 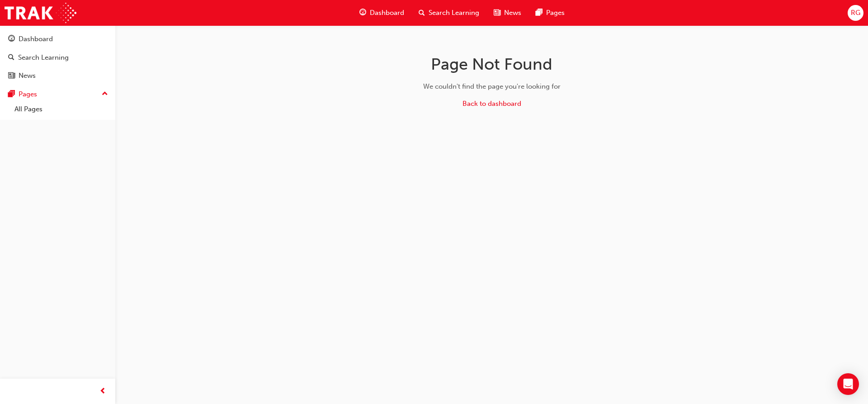 What do you see at coordinates (43, 58) in the screenshot?
I see `div: Search Learning` at bounding box center [43, 58].